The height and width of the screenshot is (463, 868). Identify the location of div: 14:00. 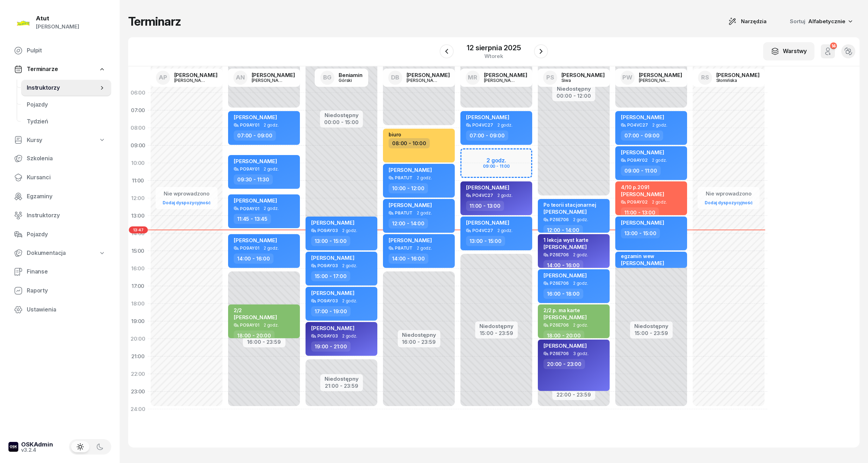
(138, 233).